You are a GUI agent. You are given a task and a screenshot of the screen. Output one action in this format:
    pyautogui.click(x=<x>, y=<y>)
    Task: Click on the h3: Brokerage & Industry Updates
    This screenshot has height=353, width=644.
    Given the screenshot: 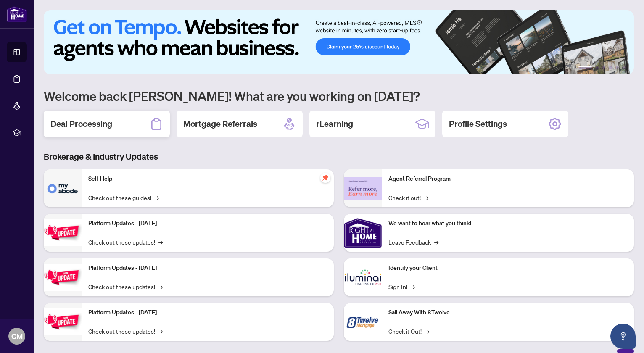 What is the action you would take?
    pyautogui.click(x=338, y=157)
    